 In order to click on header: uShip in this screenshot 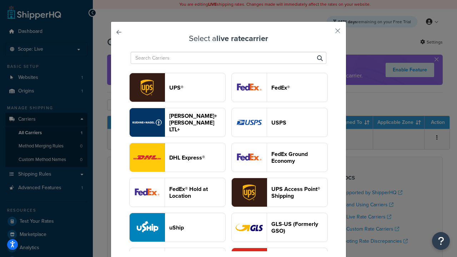, I will do `click(197, 227)`.